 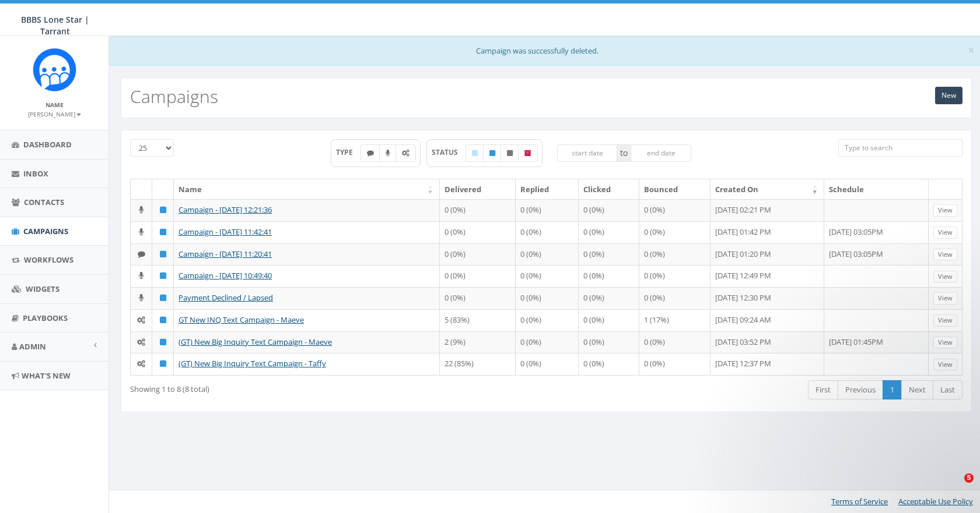 I want to click on td: 2 (9%), so click(x=478, y=343).